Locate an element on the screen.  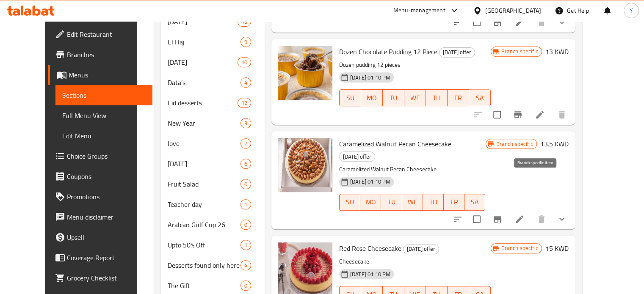
span: Desserts found only here is located at coordinates (203, 265).